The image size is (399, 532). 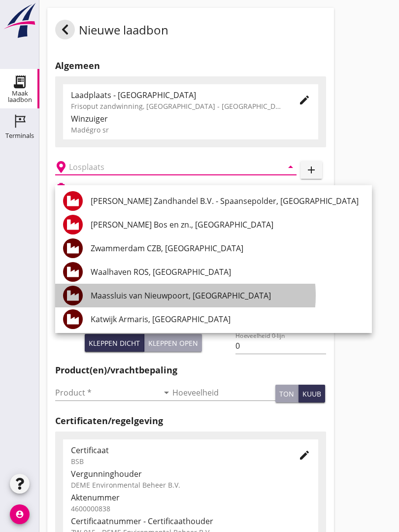 I want to click on h2: Certificaten/regelgeving, so click(x=191, y=421).